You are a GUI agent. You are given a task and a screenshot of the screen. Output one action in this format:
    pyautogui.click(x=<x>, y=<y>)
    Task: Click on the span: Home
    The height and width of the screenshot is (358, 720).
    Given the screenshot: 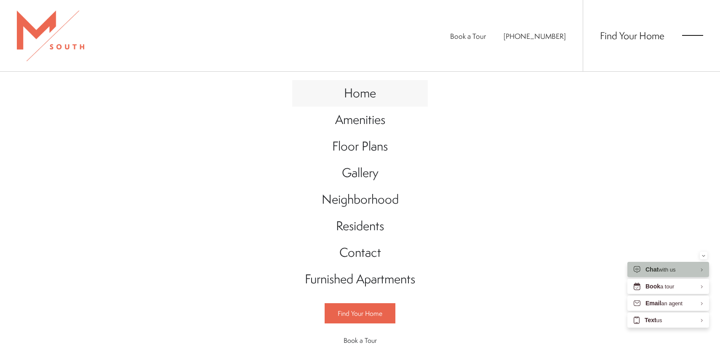 What is the action you would take?
    pyautogui.click(x=360, y=93)
    